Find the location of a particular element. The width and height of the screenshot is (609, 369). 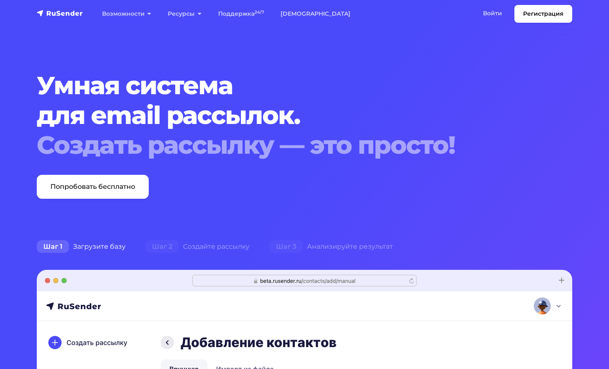

sup: 24/7 is located at coordinates (259, 12).